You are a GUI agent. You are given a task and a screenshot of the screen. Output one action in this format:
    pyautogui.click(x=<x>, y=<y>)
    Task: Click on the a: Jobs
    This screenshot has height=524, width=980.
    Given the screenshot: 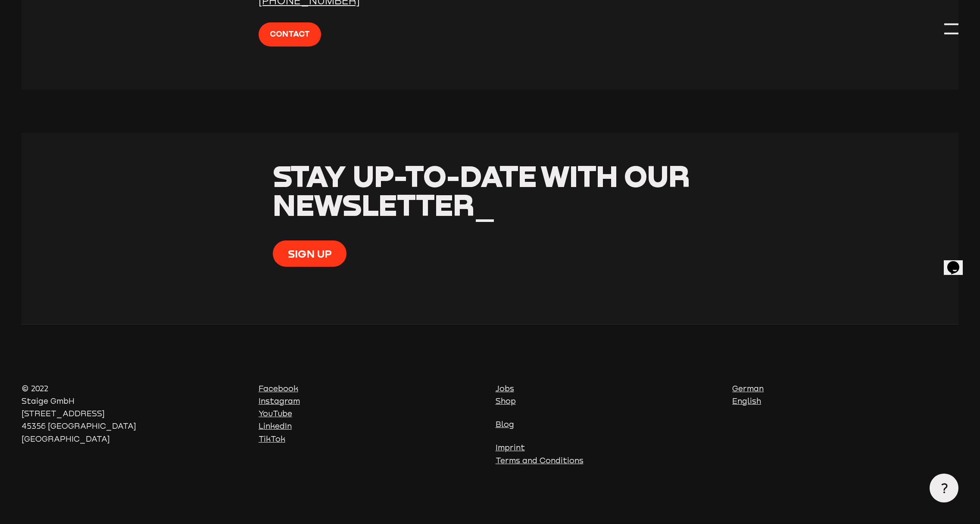 What is the action you would take?
    pyautogui.click(x=504, y=388)
    